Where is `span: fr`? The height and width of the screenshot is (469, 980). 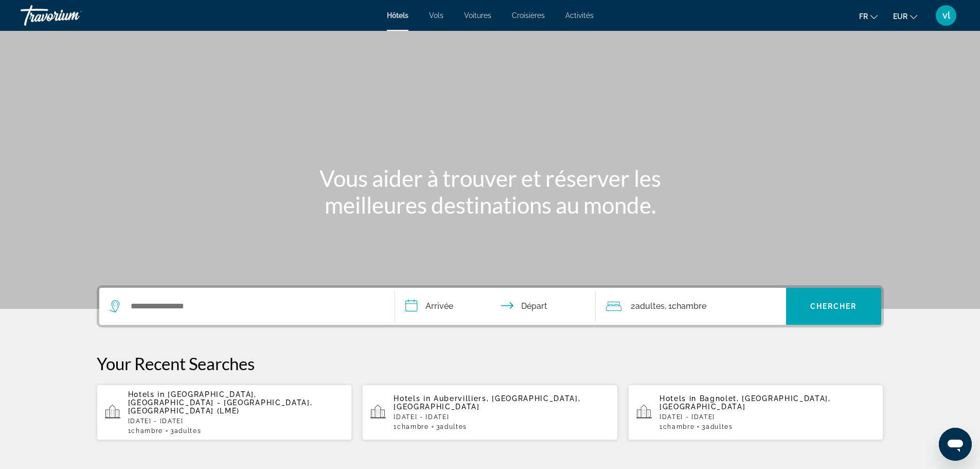
span: fr is located at coordinates (864, 17).